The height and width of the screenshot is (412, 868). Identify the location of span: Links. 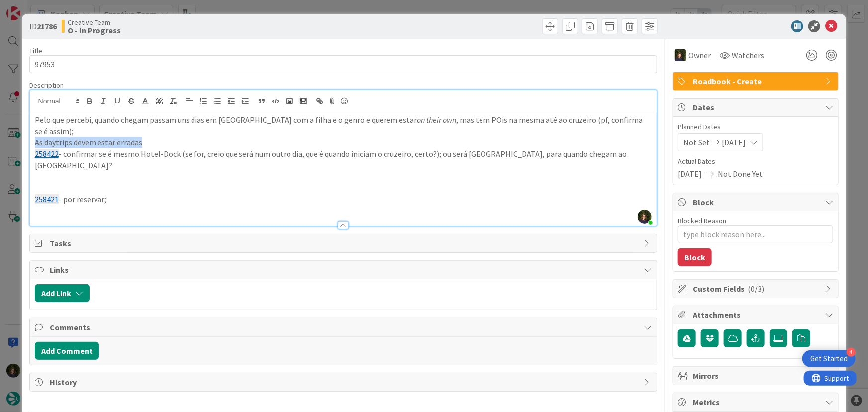
(344, 270).